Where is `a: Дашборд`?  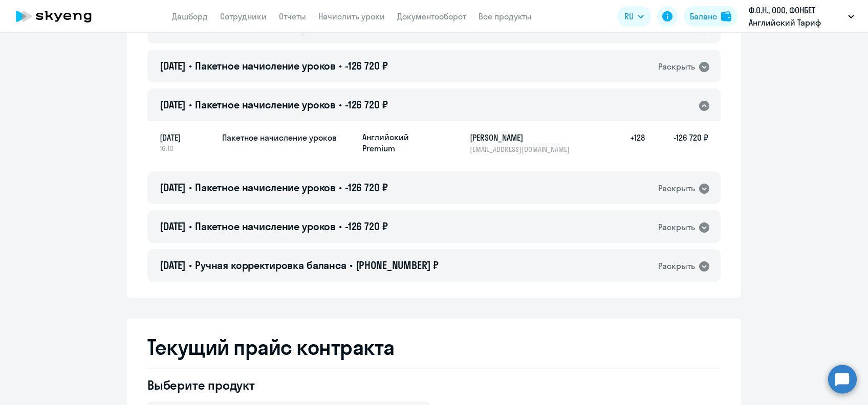 a: Дашборд is located at coordinates (190, 17).